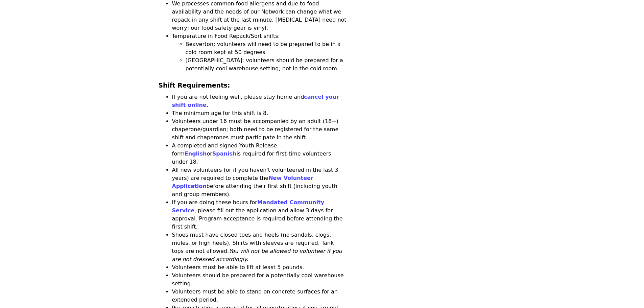  What do you see at coordinates (224, 153) in the screenshot?
I see `a: Spanish` at bounding box center [224, 153].